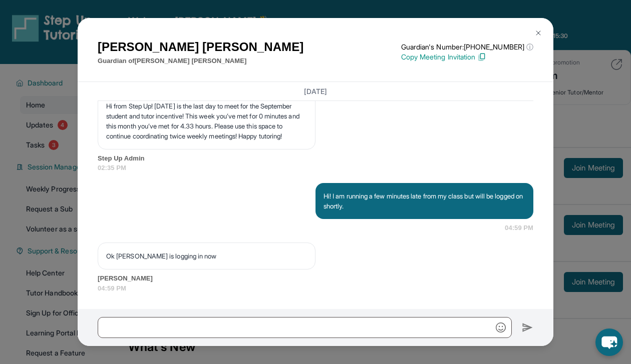  I want to click on img: Send icon, so click(528, 328).